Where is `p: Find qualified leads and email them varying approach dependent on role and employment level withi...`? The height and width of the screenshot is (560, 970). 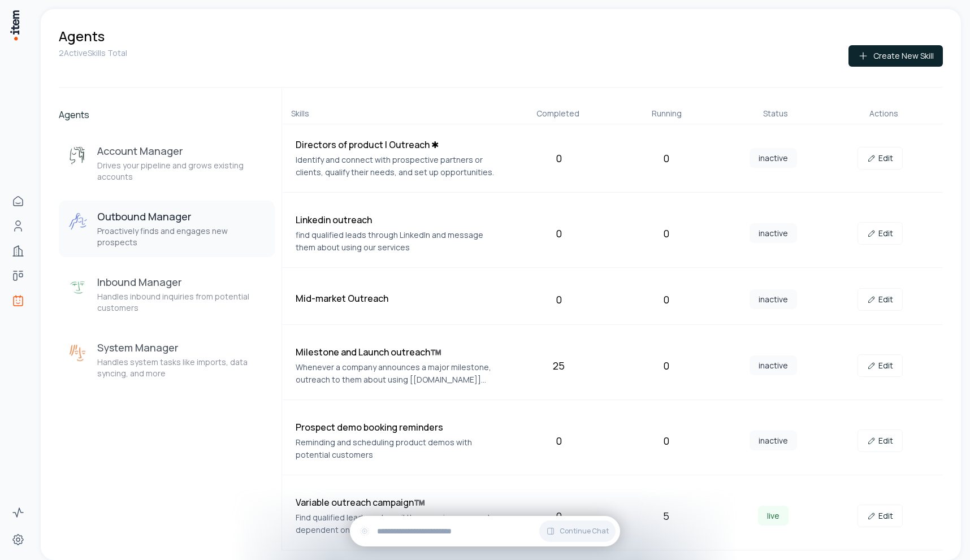 p: Find qualified leads and email them varying approach dependent on role and employment level withi... is located at coordinates (398, 524).